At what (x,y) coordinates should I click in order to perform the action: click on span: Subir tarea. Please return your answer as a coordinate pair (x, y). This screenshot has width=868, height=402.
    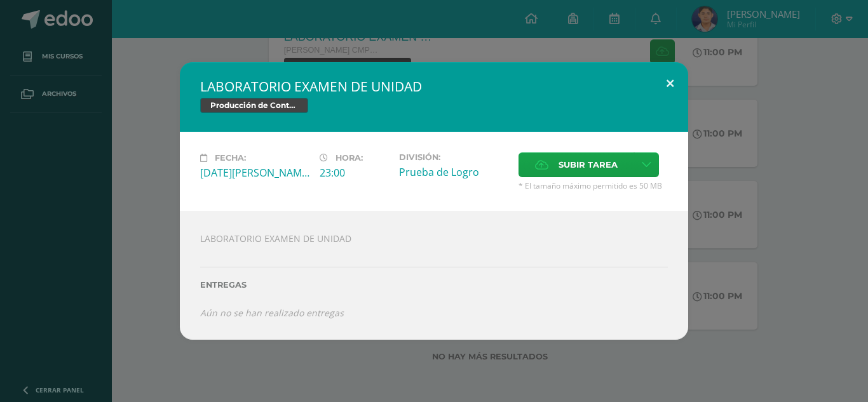
    Looking at the image, I should click on (588, 164).